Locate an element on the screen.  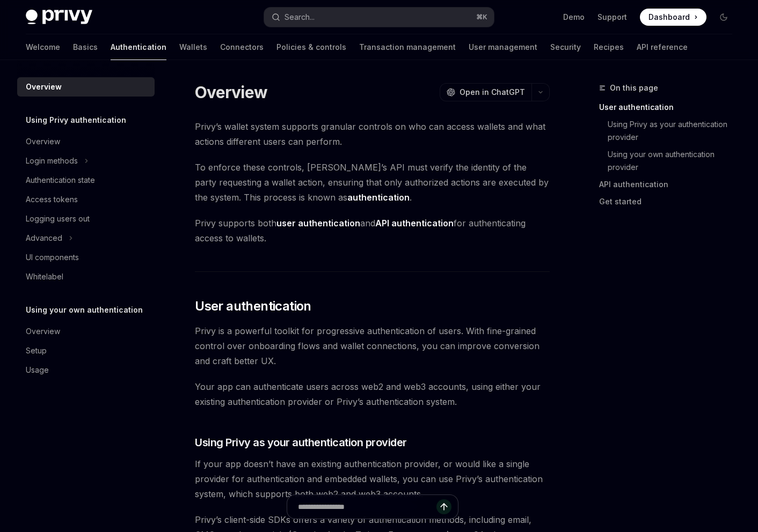
input: Ask a question... is located at coordinates (367, 507).